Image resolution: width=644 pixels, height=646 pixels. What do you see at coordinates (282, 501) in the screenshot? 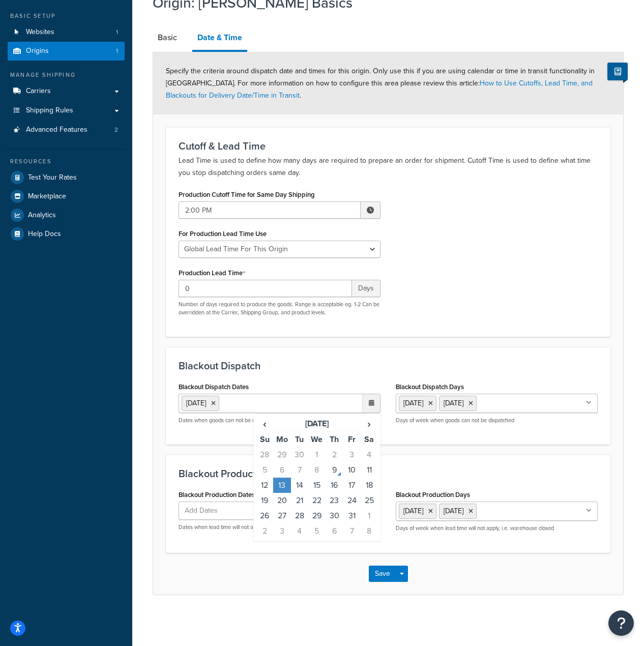
I see `td: 20` at bounding box center [282, 501].